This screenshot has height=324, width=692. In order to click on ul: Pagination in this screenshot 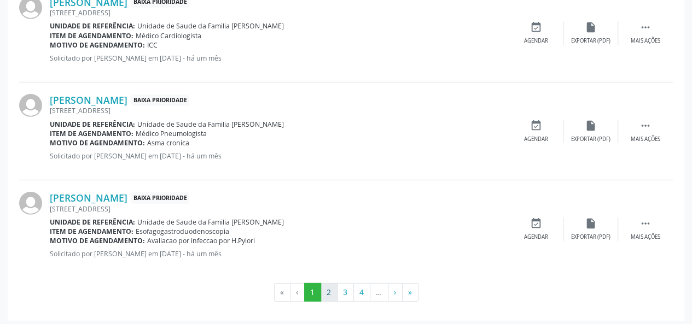, I will do `click(346, 293)`.